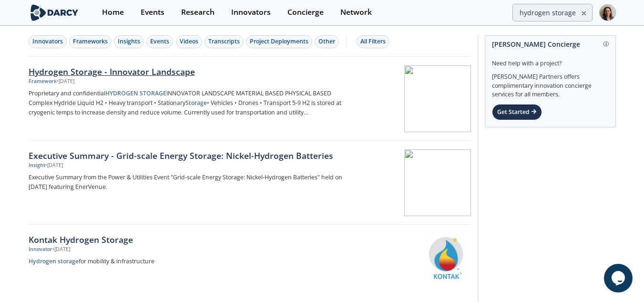 This screenshot has width=644, height=302. What do you see at coordinates (90, 42) in the screenshot?
I see `button: Frameworks` at bounding box center [90, 42].